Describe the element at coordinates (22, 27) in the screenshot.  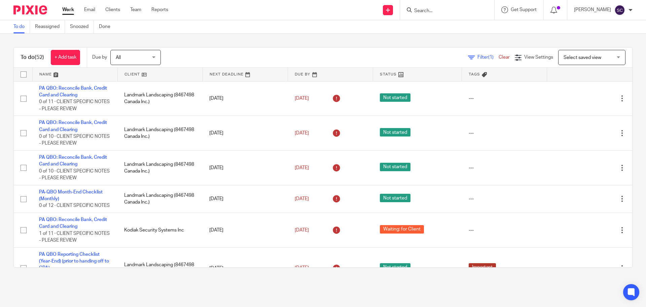
I see `a: To do` at that location.